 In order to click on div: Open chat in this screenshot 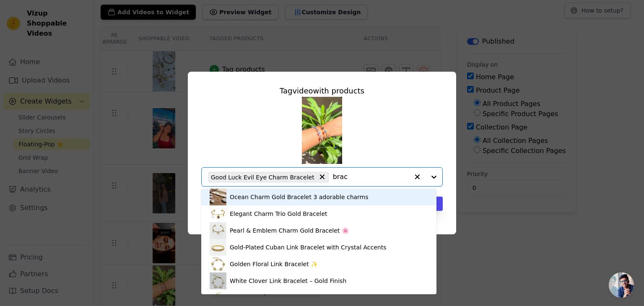, I will do `click(622, 285)`.